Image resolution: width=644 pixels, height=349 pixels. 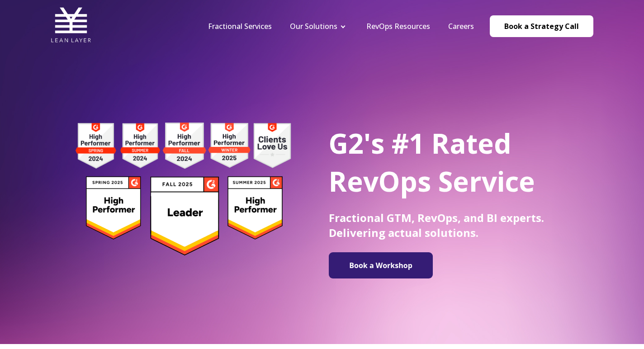 I want to click on a: RevOps Resources, so click(x=398, y=26).